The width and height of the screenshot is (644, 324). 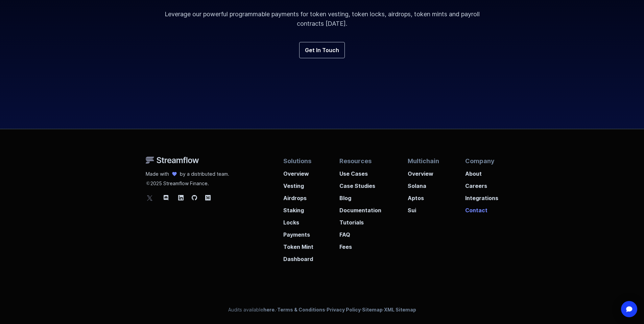 What do you see at coordinates (298, 184) in the screenshot?
I see `p: Vesting` at bounding box center [298, 184].